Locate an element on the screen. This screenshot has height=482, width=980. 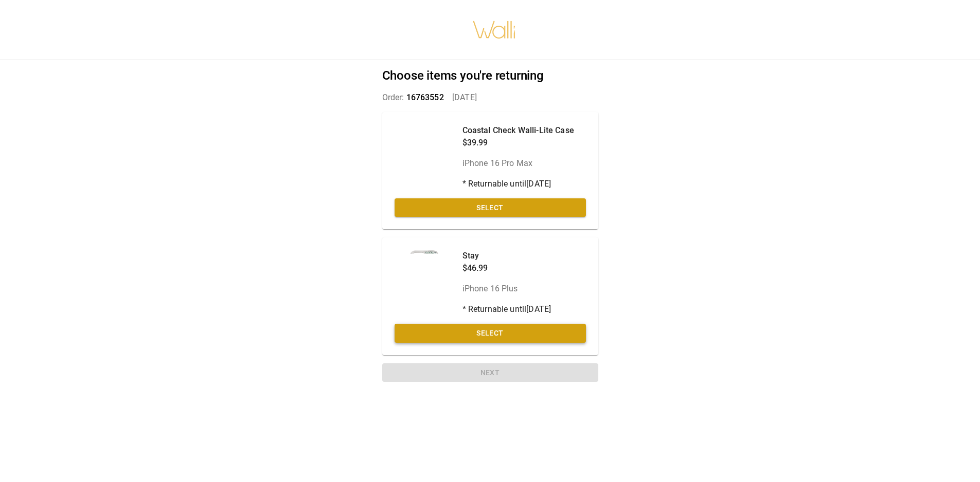
img: walli-inc.myshopify.com is located at coordinates (494, 30).